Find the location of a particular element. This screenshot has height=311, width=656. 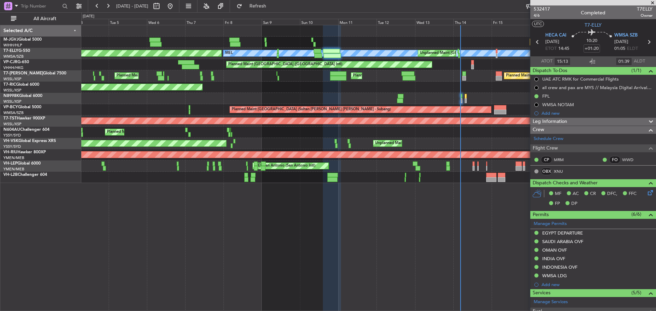

span: 14:45 is located at coordinates (564, 49).